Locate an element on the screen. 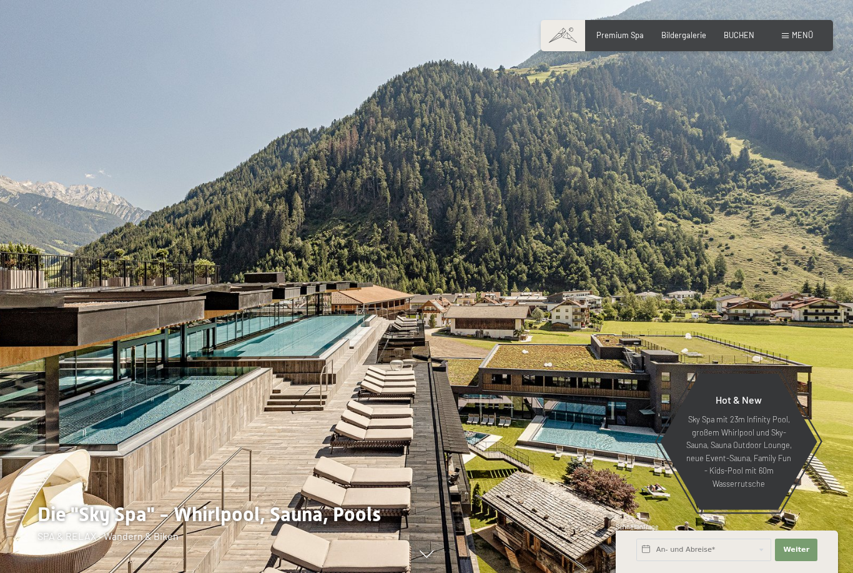 Image resolution: width=853 pixels, height=573 pixels. span: Bildergalerie is located at coordinates (684, 35).